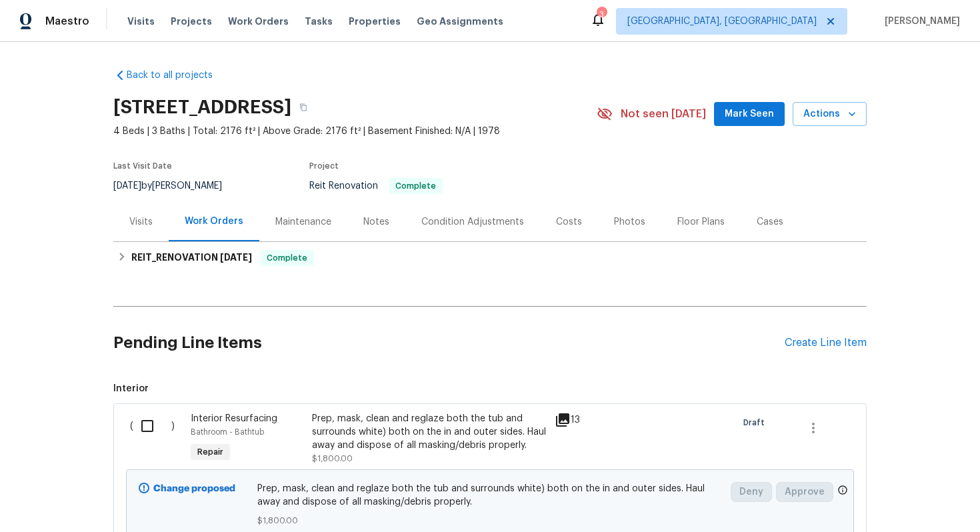 The image size is (980, 532). What do you see at coordinates (581, 420) in the screenshot?
I see `div: 13` at bounding box center [581, 420].